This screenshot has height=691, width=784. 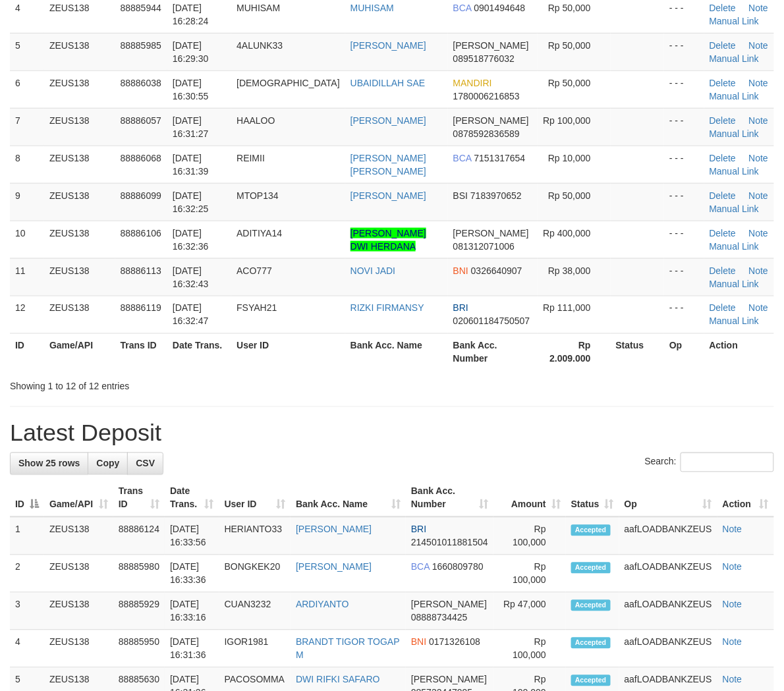 I want to click on span: Copy 7151317654 to clipboard, so click(x=500, y=158).